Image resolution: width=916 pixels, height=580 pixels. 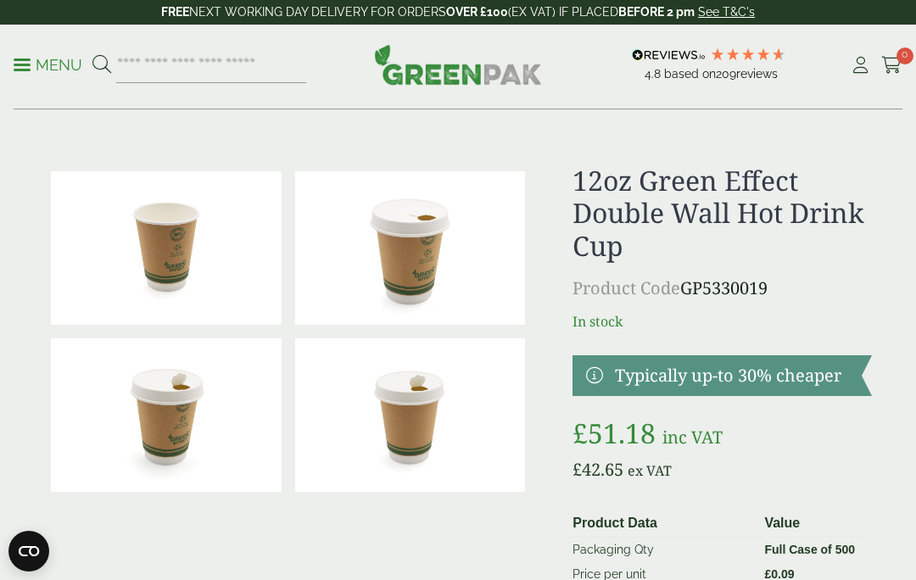 I want to click on img: 12oz Green Effect Double Wall Hot Drink Cup With Lid V2, so click(x=166, y=415).